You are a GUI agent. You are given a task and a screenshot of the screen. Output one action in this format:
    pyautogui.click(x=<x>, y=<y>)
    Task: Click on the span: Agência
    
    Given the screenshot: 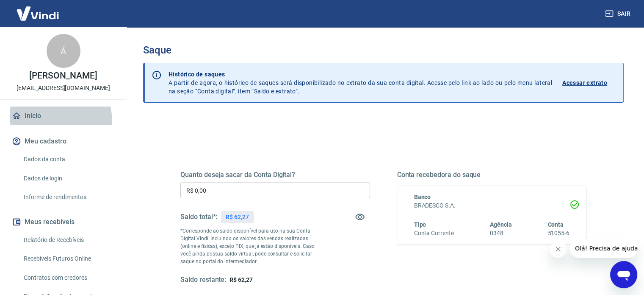 What is the action you would take?
    pyautogui.click(x=501, y=224)
    